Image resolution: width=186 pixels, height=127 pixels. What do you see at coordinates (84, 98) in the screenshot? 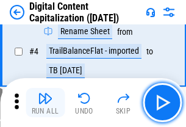
I see `img: Undo` at bounding box center [84, 98].